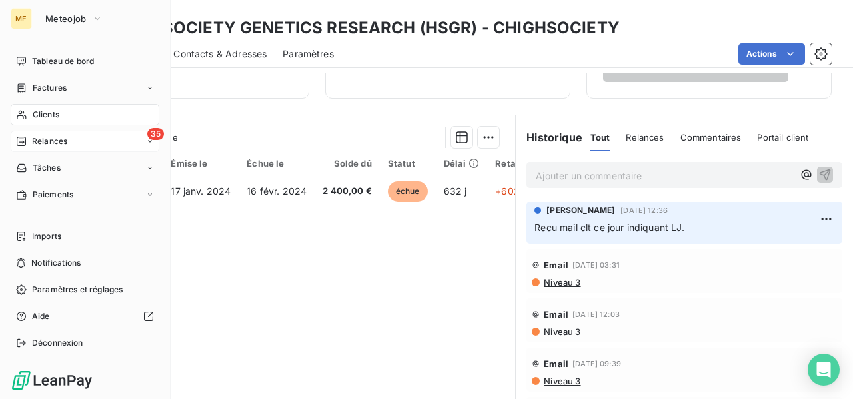  What do you see at coordinates (689, 68) in the screenshot?
I see `span: Voir` at bounding box center [689, 68].